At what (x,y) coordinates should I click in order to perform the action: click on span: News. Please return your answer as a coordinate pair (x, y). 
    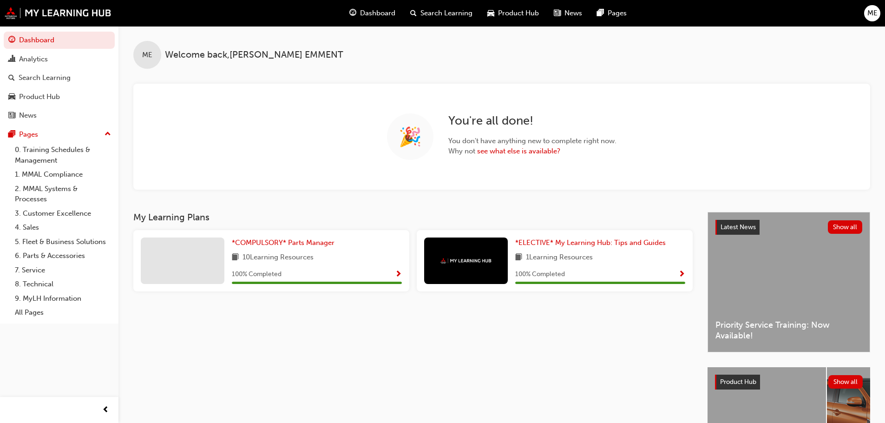
    Looking at the image, I should click on (573, 13).